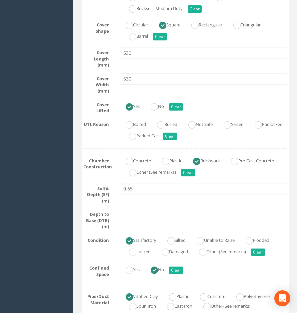  What do you see at coordinates (96, 57) in the screenshot?
I see `label: Cover Length (mm)` at bounding box center [96, 57].